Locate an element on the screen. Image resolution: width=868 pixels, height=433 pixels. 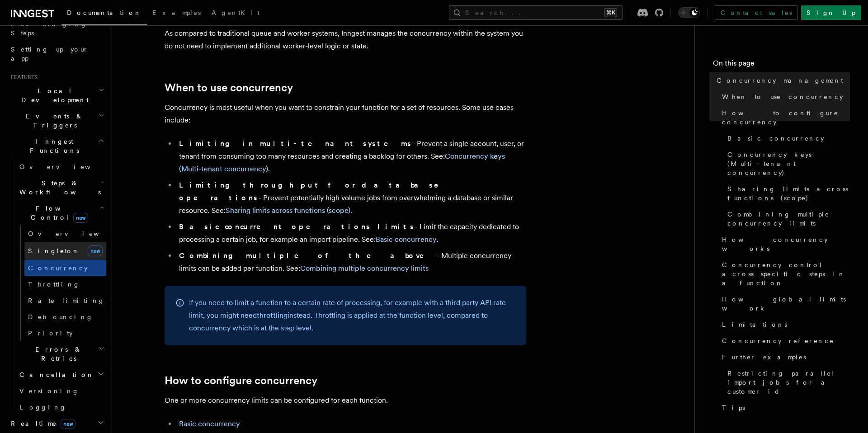
a: Priority is located at coordinates (65, 333).